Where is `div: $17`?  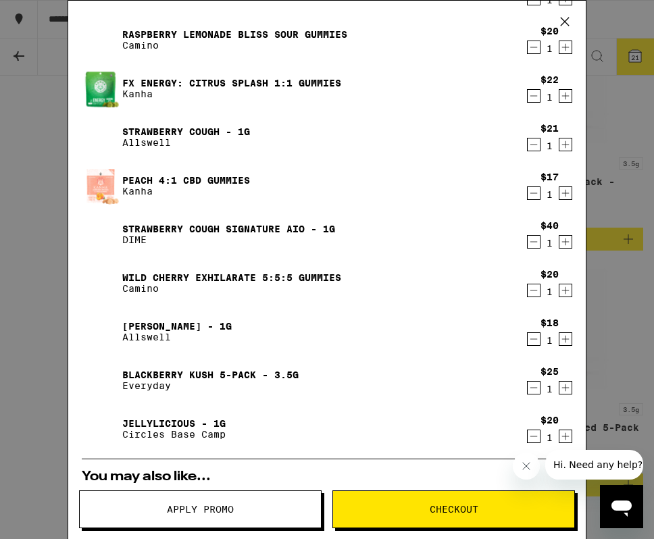 div: $17 is located at coordinates (550, 177).